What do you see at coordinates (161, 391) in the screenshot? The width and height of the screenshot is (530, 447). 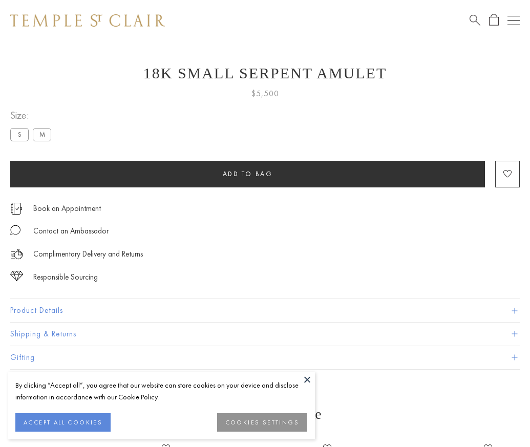 I see `div: By clicking “Accept all”, you agree that our website can store cookies on your device and disclos...` at bounding box center [161, 391].